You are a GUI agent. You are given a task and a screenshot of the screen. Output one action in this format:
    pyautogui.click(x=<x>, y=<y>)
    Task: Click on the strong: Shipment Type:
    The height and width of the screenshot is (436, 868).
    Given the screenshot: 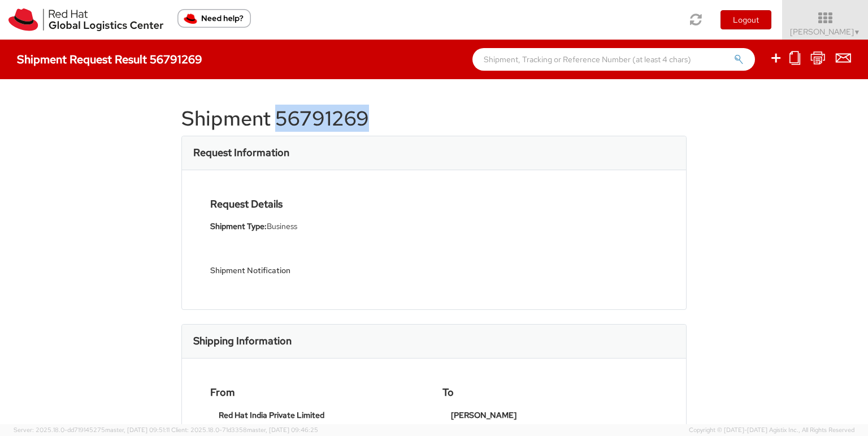 What is the action you would take?
    pyautogui.click(x=238, y=226)
    